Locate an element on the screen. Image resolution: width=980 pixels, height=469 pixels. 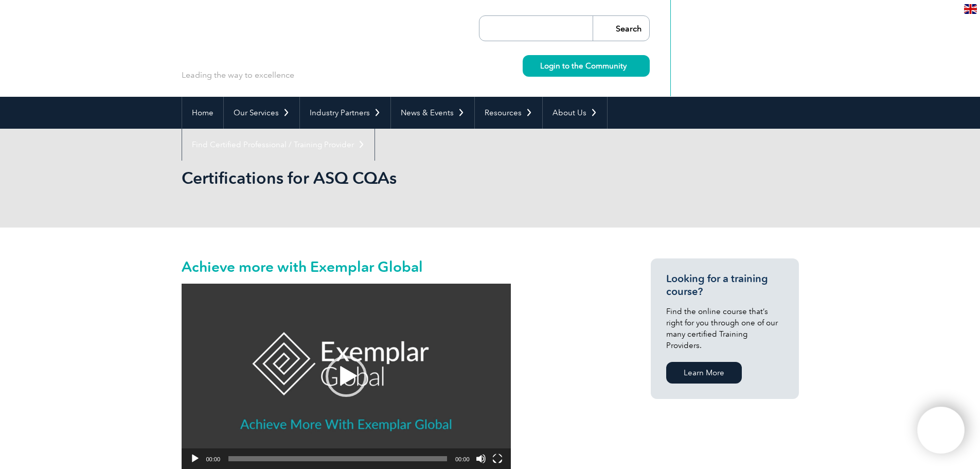
div: Play is located at coordinates (347, 376).